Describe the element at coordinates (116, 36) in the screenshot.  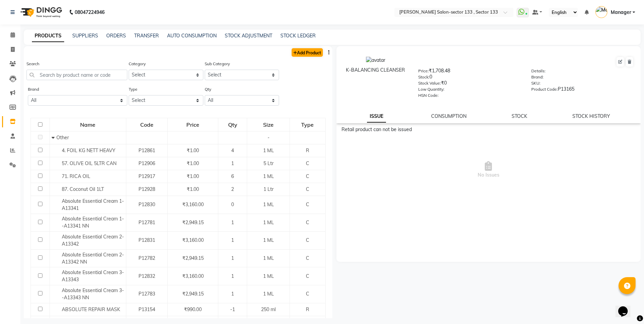
I see `a: ORDERS` at that location.